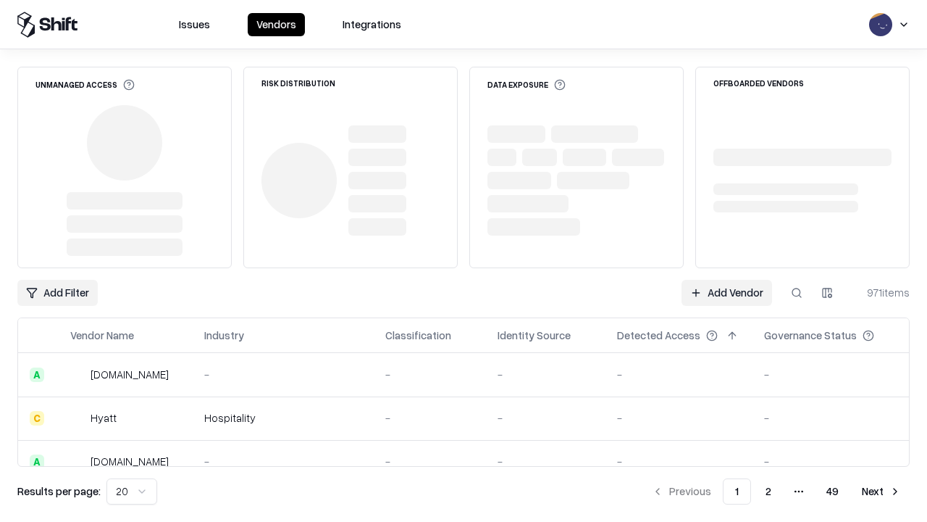 The width and height of the screenshot is (927, 522). Describe the element at coordinates (527, 85) in the screenshot. I see `div: Data Exposure` at that location.